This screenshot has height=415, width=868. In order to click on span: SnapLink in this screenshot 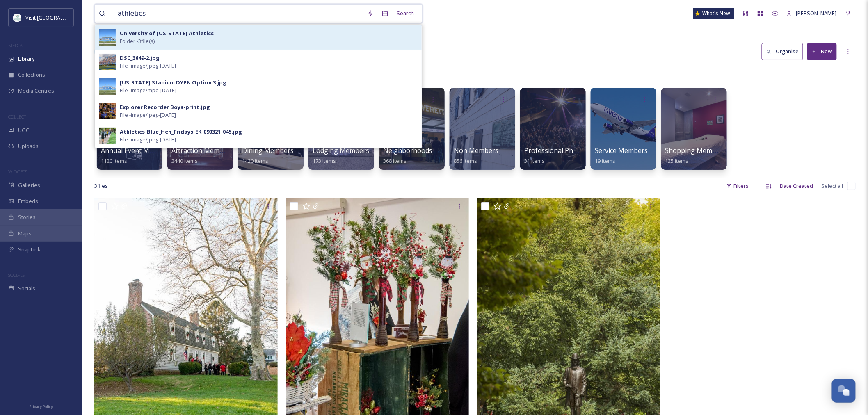, I will do `click(29, 249)`.